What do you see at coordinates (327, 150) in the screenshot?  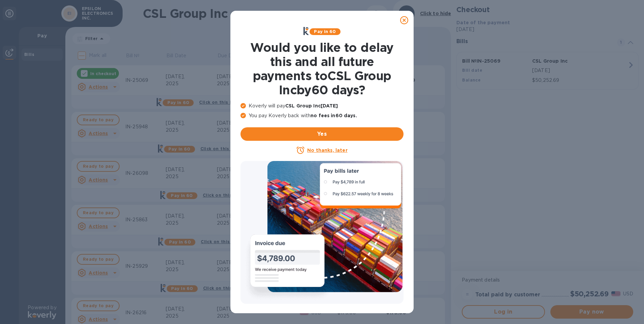 I see `u: No thanks, later` at bounding box center [327, 150].